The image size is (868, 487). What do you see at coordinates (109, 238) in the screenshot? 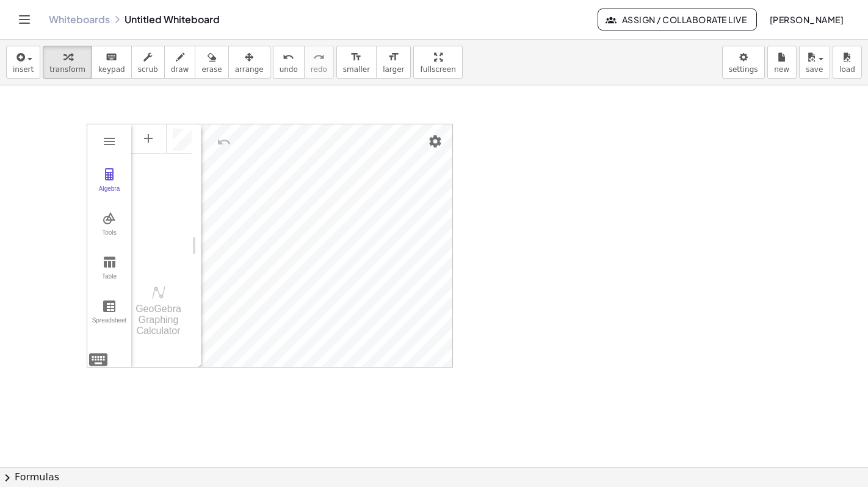
I see `div: Tools` at bounding box center [109, 238].